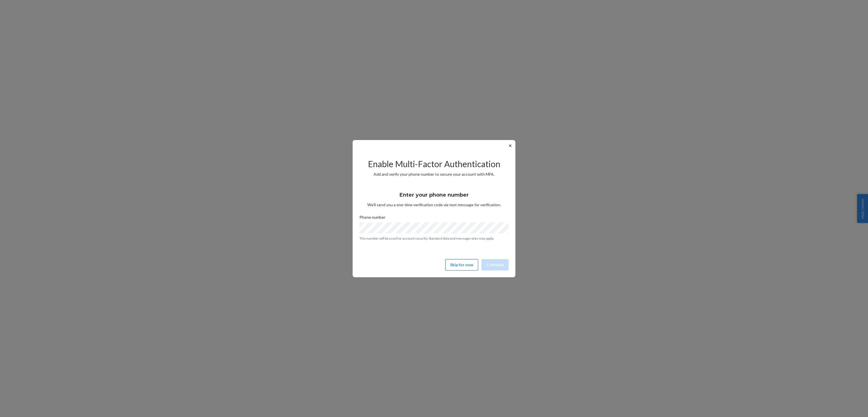 This screenshot has height=417, width=868. What do you see at coordinates (434, 174) in the screenshot?
I see `p: Add and verify your phone number to secure your account with MFA.` at bounding box center [434, 174].